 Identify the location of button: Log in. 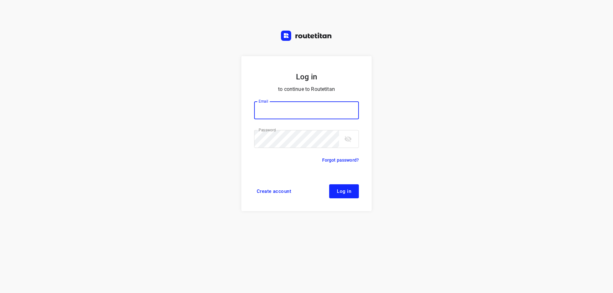
(344, 192).